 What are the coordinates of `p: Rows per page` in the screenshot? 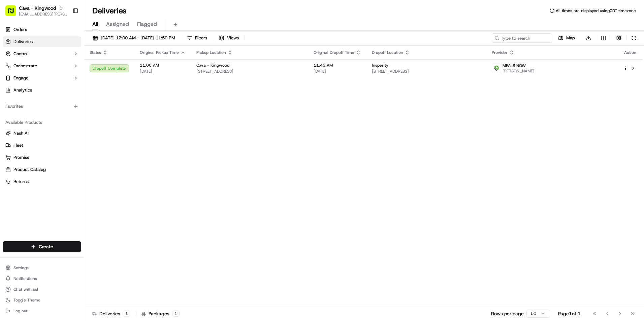 It's located at (507, 313).